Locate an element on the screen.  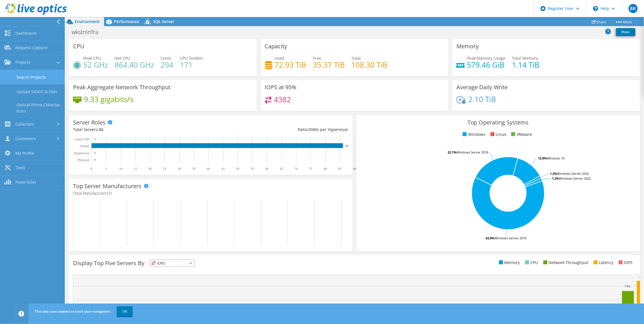
h3: Top Operating Systems is located at coordinates (498, 123).